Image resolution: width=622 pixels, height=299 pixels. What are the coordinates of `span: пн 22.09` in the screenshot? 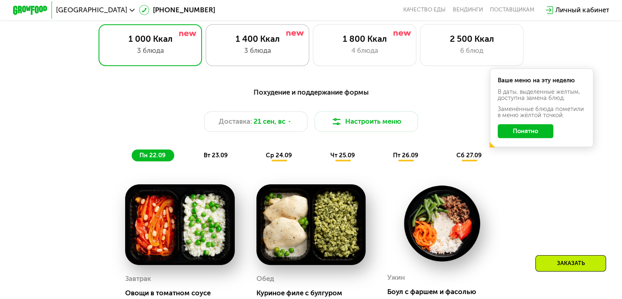 It's located at (153, 155).